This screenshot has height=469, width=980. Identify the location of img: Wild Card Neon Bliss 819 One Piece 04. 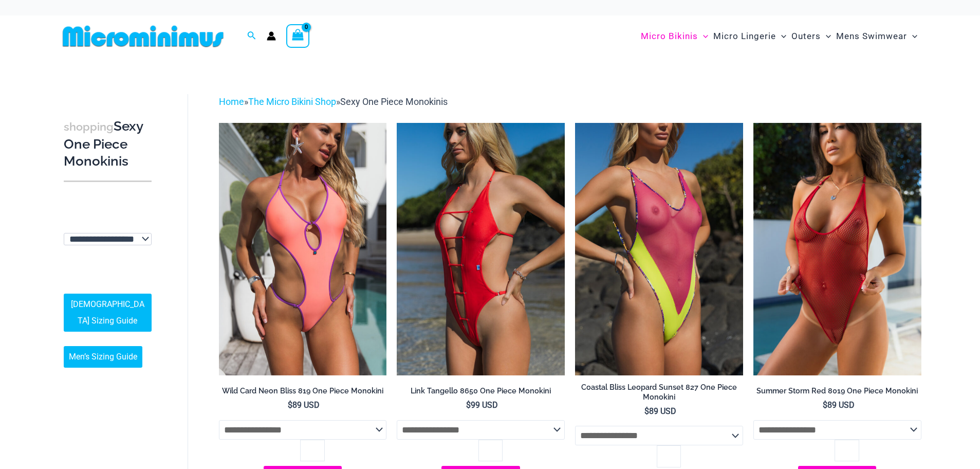
(303, 249).